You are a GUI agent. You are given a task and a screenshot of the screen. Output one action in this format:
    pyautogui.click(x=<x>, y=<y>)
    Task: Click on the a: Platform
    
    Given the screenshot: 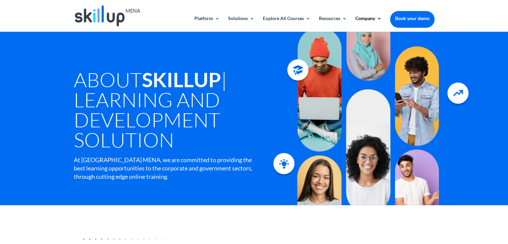 What is the action you would take?
    pyautogui.click(x=207, y=24)
    